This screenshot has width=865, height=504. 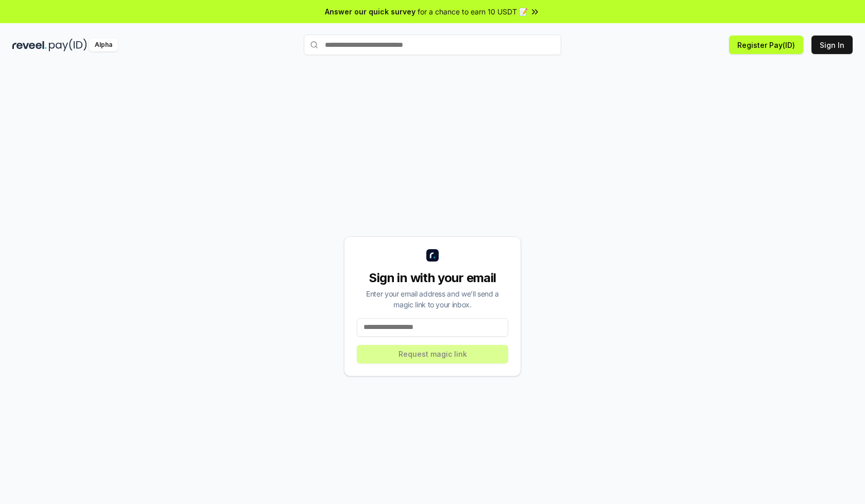 What do you see at coordinates (68, 45) in the screenshot?
I see `img: pay_id` at bounding box center [68, 45].